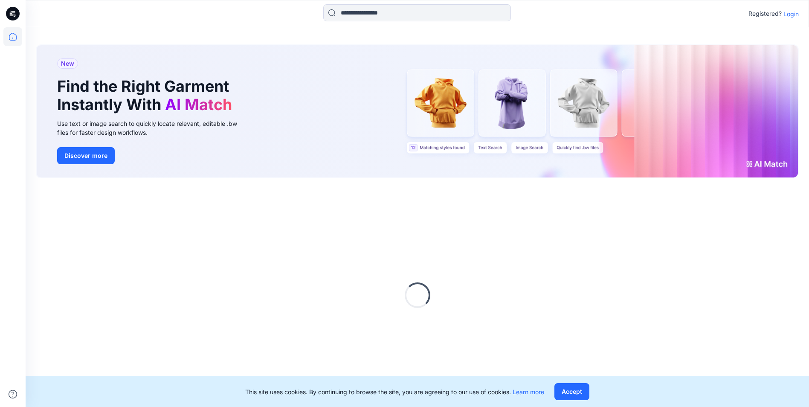 The width and height of the screenshot is (809, 407). What do you see at coordinates (67, 64) in the screenshot?
I see `span: New` at bounding box center [67, 64].